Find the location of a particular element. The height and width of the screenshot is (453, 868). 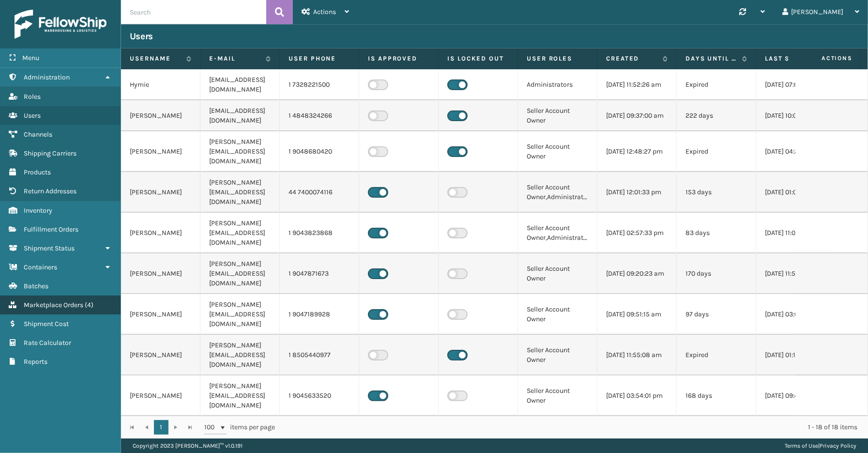

span: Reports is located at coordinates (35, 361).